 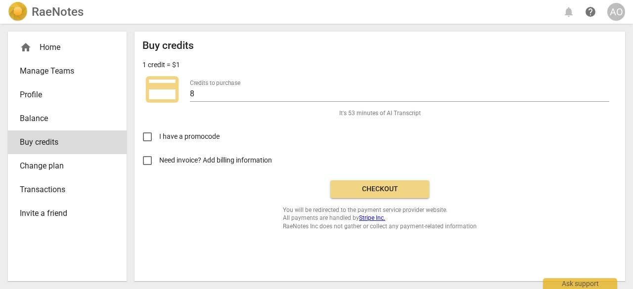 What do you see at coordinates (380, 113) in the screenshot?
I see `span: It's 53 minutes of AI Transcript` at bounding box center [380, 113].